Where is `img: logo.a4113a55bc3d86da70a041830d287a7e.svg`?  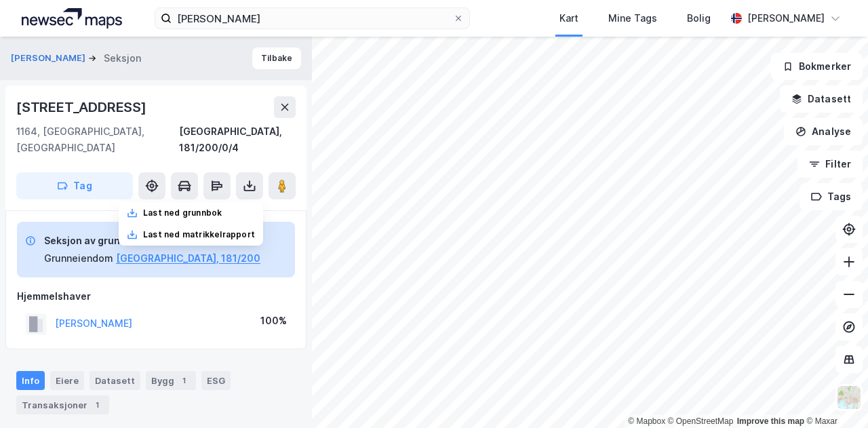 img: logo.a4113a55bc3d86da70a041830d287a7e.svg is located at coordinates (72, 18).